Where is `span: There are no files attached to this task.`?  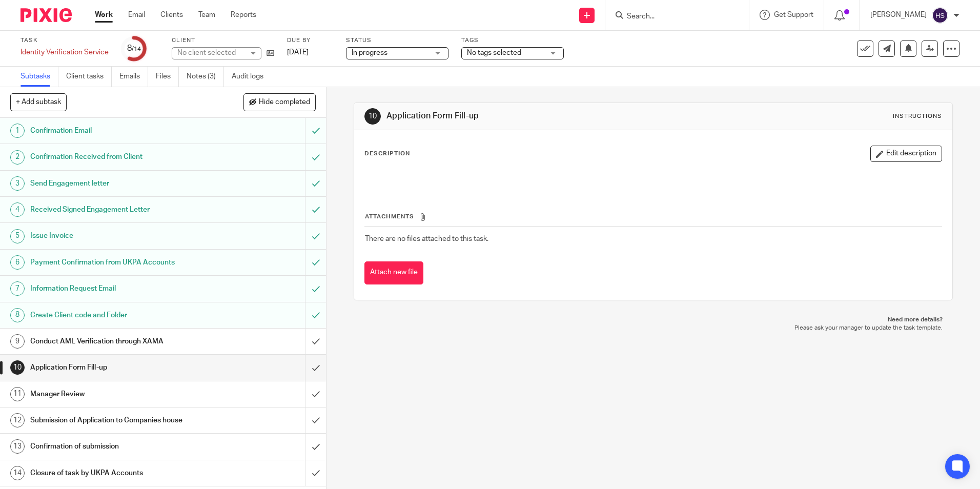 span: There are no files attached to this task. is located at coordinates (426, 239).